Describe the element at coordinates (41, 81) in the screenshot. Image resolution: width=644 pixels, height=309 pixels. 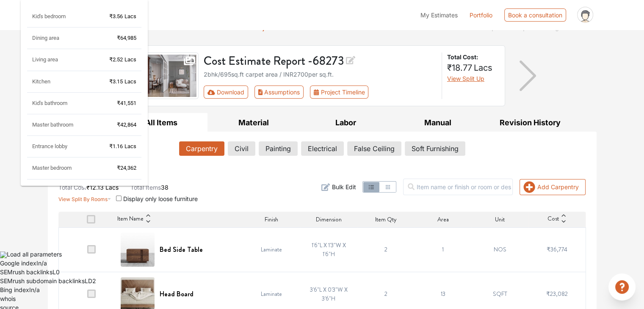
I see `span: Kitchen` at that location.